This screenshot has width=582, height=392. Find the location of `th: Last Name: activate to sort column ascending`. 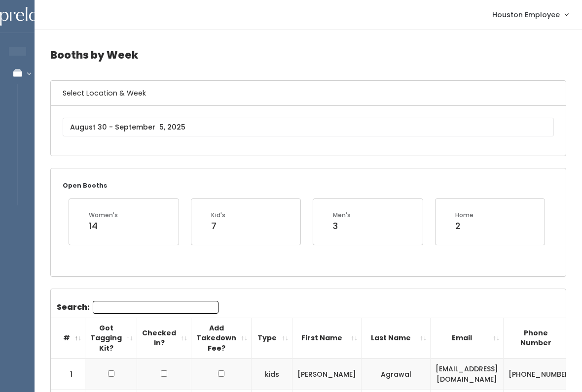

th: Last Name: activate to sort column ascending is located at coordinates (396, 338).